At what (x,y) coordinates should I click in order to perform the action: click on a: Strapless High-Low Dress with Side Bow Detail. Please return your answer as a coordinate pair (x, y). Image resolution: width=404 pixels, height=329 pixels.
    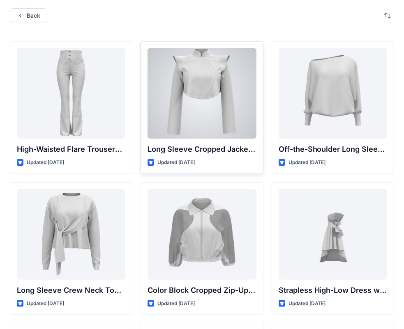
    Looking at the image, I should click on (333, 235).